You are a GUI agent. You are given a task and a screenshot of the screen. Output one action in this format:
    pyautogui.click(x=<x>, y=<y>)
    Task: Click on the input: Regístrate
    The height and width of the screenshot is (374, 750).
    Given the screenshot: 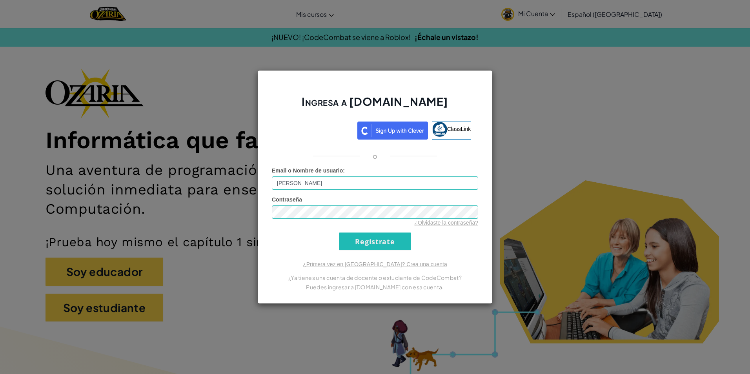 What is the action you would take?
    pyautogui.click(x=375, y=241)
    